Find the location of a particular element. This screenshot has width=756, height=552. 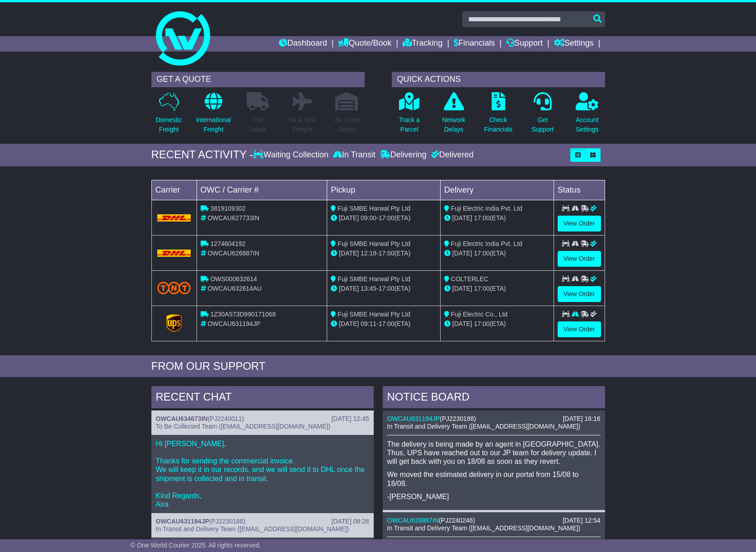

a: GetSupport is located at coordinates (542, 115).